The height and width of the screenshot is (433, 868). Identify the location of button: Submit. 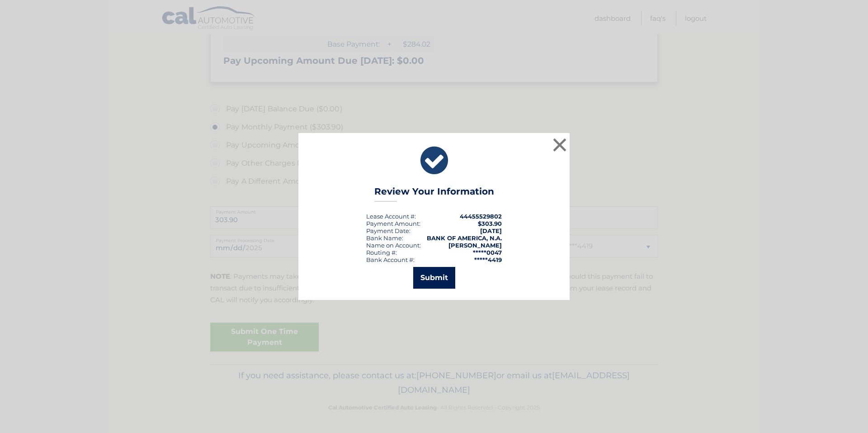
(434, 278).